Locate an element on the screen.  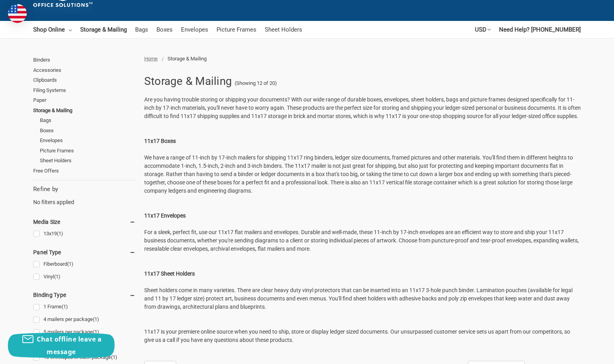
span: Home is located at coordinates (151, 58).